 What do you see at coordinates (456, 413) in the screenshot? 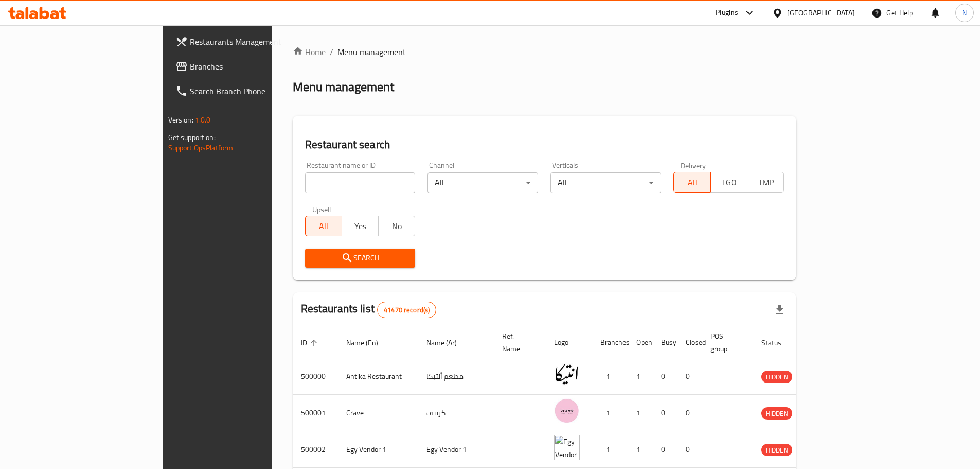
I see `td: كرييف` at bounding box center [456, 413].